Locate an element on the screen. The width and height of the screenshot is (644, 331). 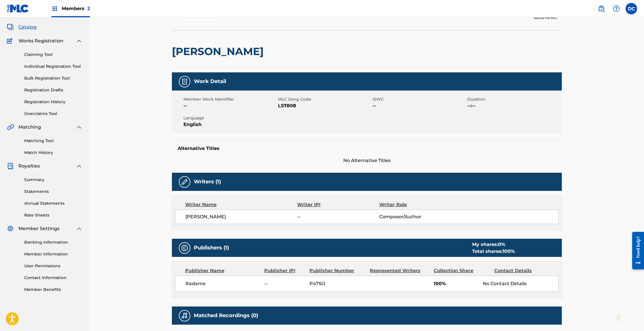
div: Open Resource Center is located at coordinates (10, 23).